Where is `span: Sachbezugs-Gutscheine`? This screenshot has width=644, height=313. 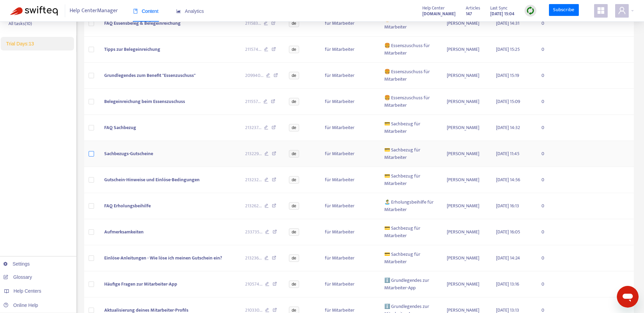 span: Sachbezugs-Gutscheine is located at coordinates (129, 153).